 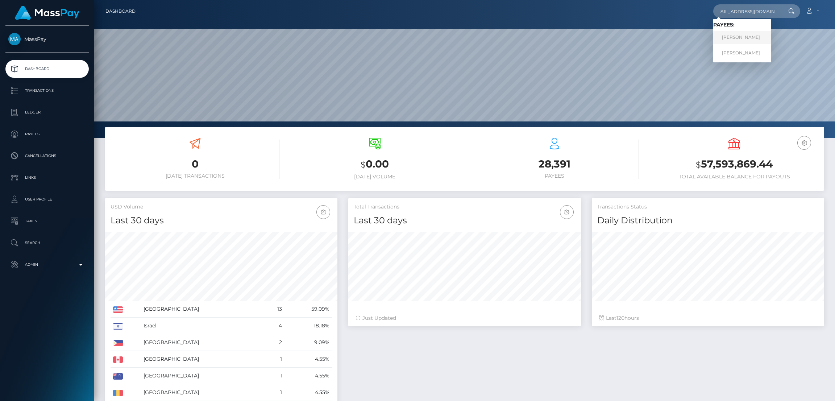 I want to click on img: CA.png, so click(x=118, y=360).